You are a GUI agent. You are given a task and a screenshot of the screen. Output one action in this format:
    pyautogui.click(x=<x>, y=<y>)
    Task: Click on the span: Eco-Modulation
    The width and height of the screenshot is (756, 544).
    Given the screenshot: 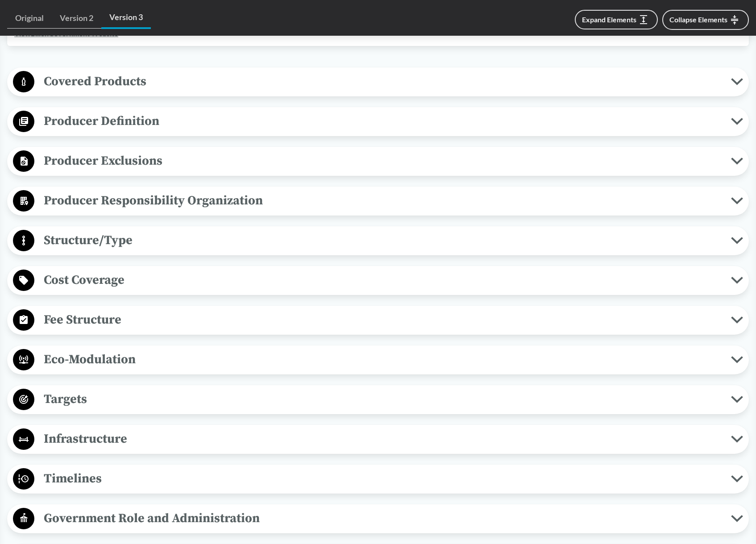 What is the action you would take?
    pyautogui.click(x=383, y=359)
    